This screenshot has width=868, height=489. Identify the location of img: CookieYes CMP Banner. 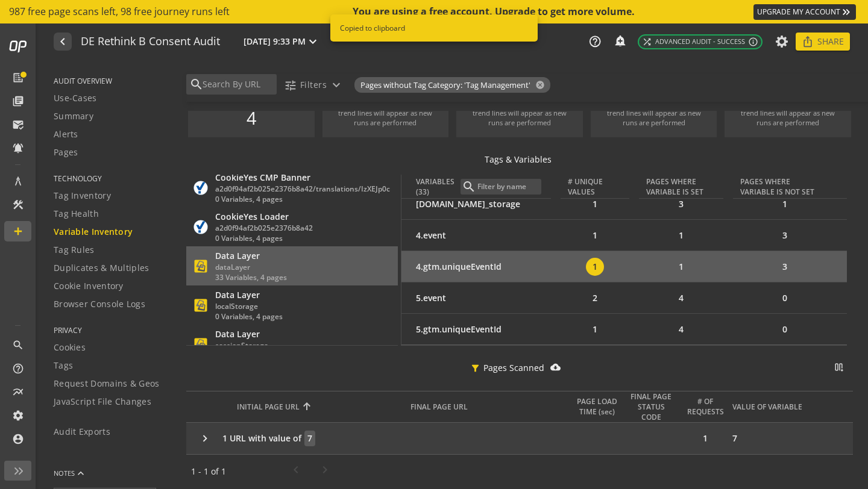
(201, 188).